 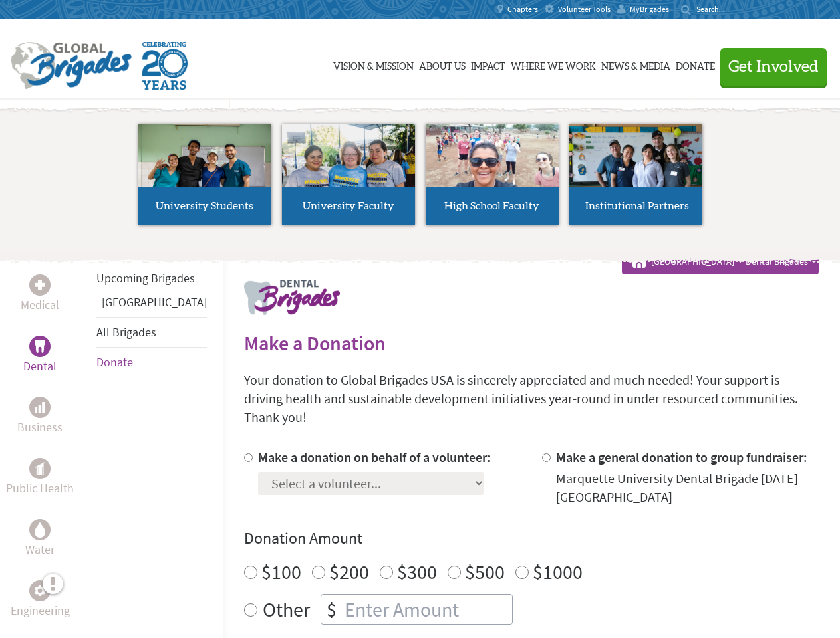 What do you see at coordinates (40, 285) in the screenshot?
I see `div: Medical` at bounding box center [40, 285].